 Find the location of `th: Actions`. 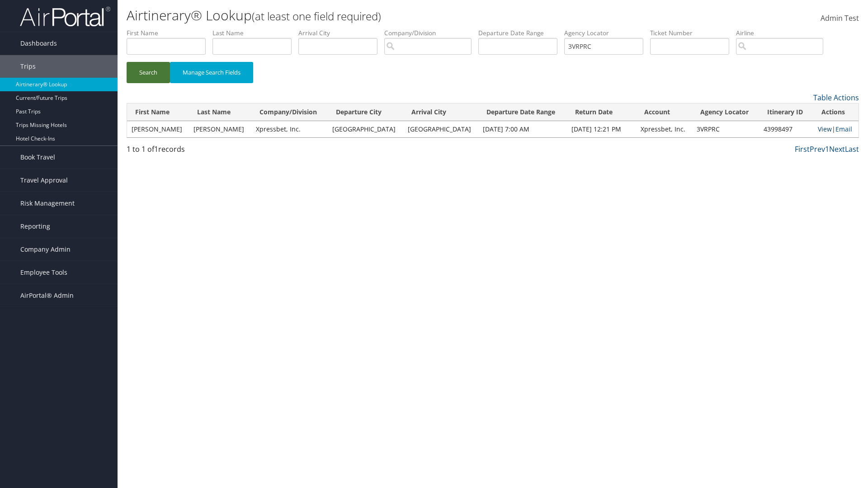

th: Actions is located at coordinates (836, 112).